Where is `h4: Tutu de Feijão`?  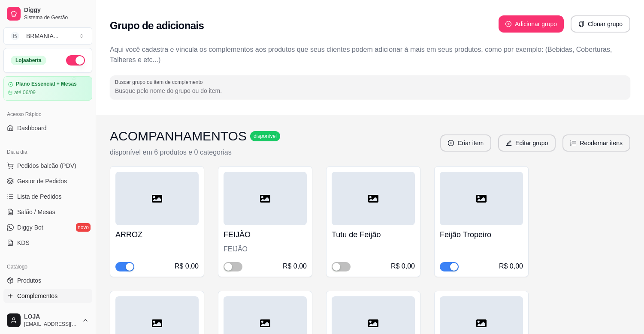 h4: Tutu de Feijão is located at coordinates (373, 235).